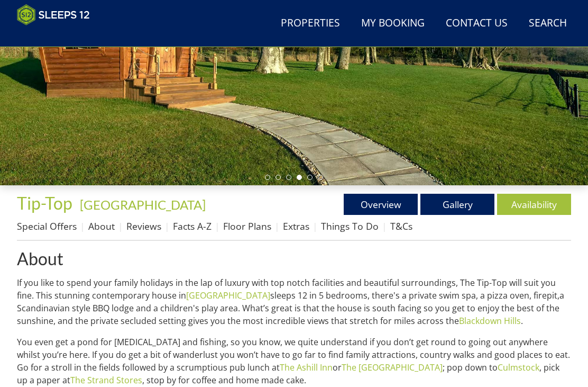 The image size is (588, 387). Describe the element at coordinates (46, 203) in the screenshot. I see `a: Tip-Top` at that location.